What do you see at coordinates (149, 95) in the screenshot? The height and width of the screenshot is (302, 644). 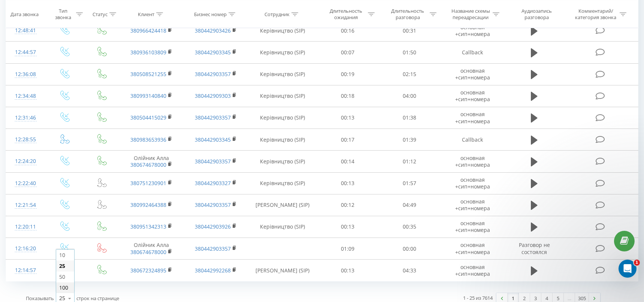 I see `a: 380993140840` at bounding box center [149, 95].